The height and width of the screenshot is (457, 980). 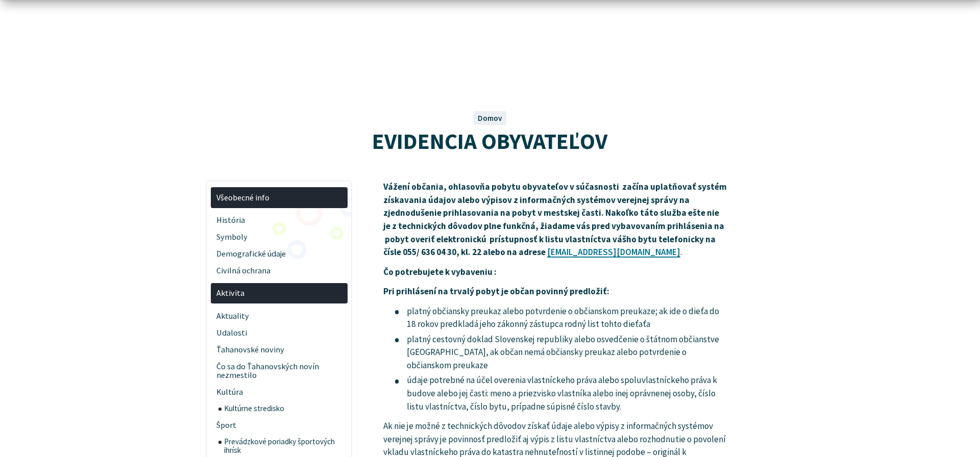 I want to click on a: Domov, so click(x=490, y=118).